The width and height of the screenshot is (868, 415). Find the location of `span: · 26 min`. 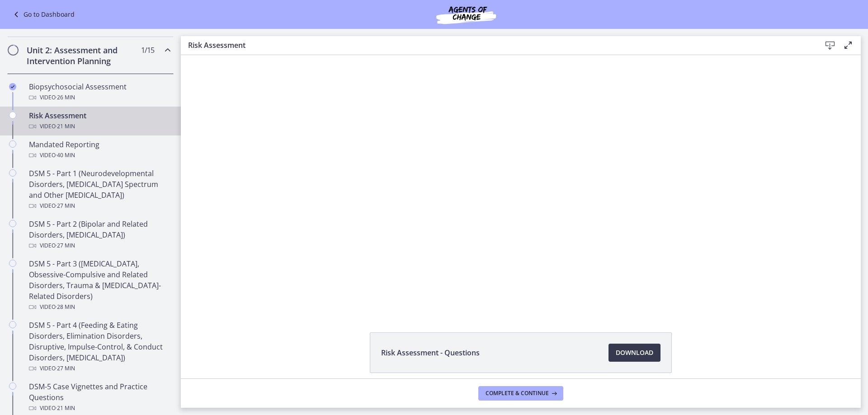

span: · 26 min is located at coordinates (65, 98).